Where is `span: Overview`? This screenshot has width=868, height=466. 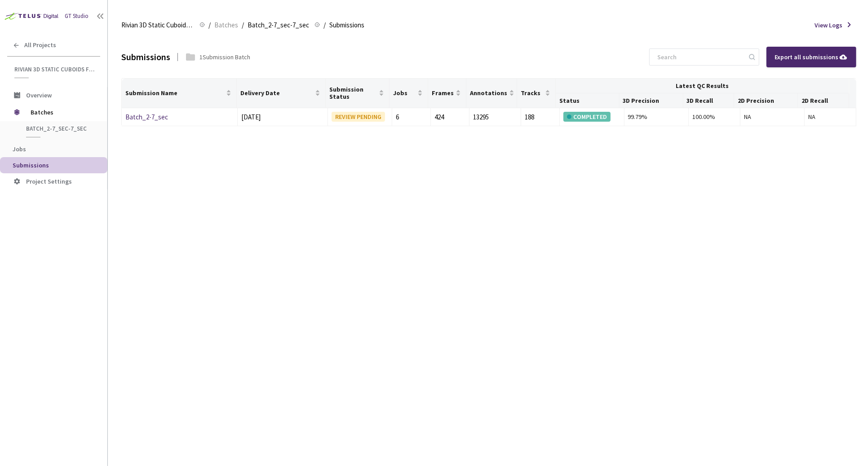 span: Overview is located at coordinates (39, 95).